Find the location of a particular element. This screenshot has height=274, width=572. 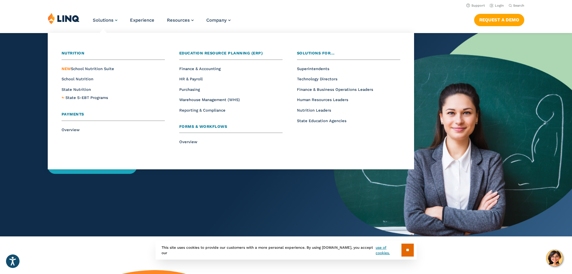

span: Payments is located at coordinates (73, 114).